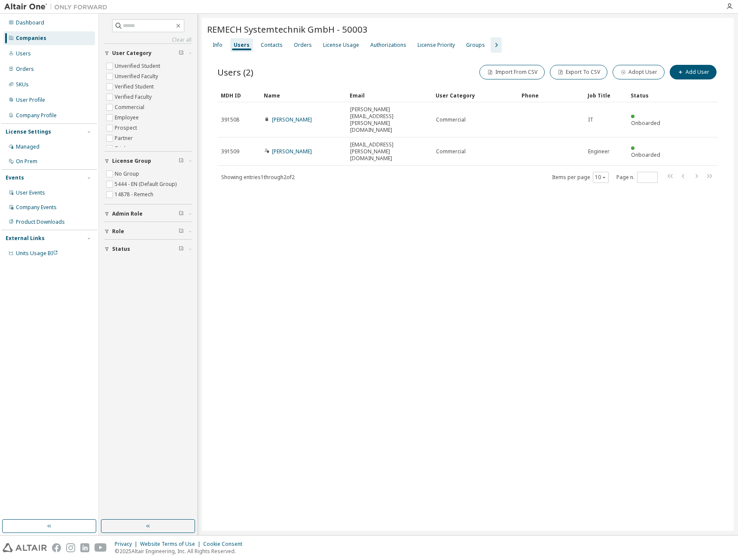  Describe the element at coordinates (476, 45) in the screenshot. I see `div: Groups` at that location.